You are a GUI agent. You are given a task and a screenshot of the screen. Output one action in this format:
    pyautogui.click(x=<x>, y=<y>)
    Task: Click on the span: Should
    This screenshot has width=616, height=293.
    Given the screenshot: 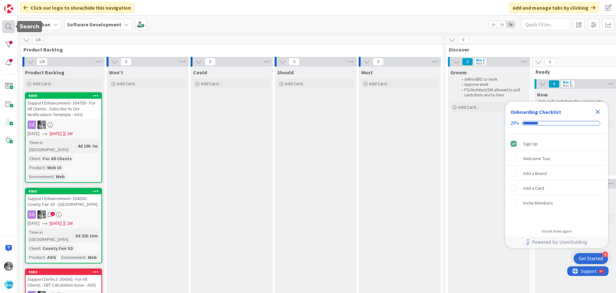 What is the action you would take?
    pyautogui.click(x=285, y=72)
    